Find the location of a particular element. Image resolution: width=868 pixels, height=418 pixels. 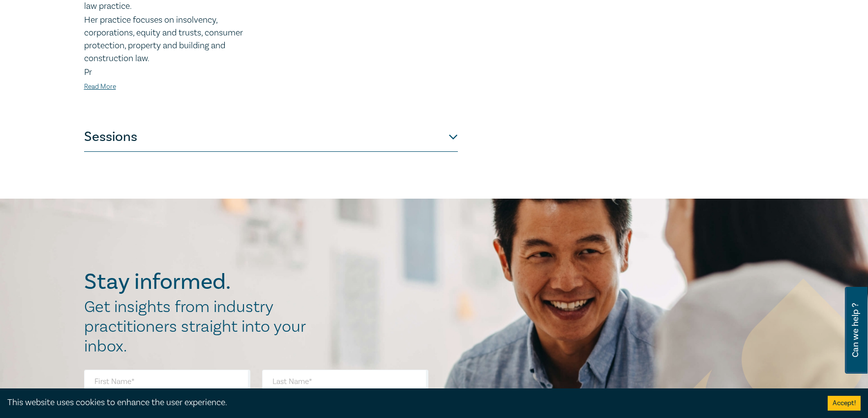

h2: Get insights from industry practitioners straight into your inbox. is located at coordinates (200, 326).